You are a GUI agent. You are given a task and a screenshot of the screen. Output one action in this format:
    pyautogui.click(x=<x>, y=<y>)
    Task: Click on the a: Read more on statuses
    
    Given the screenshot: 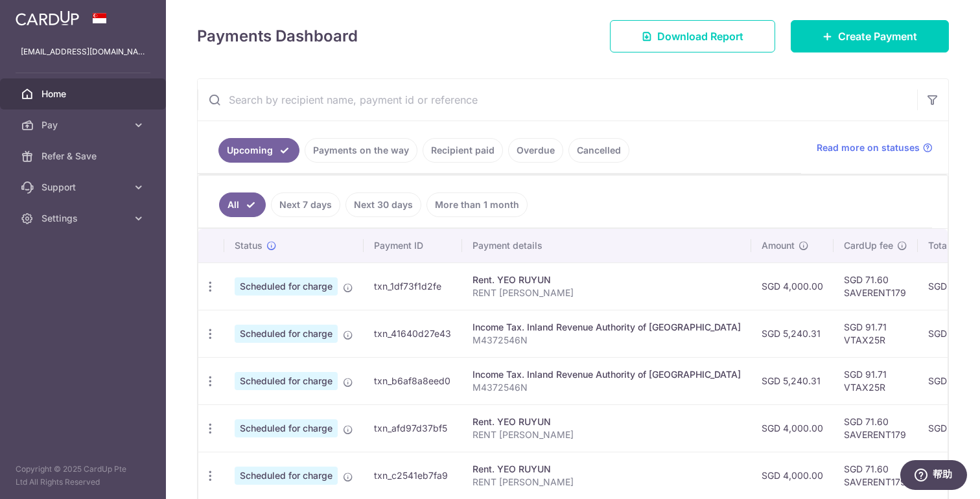 What is the action you would take?
    pyautogui.click(x=875, y=148)
    